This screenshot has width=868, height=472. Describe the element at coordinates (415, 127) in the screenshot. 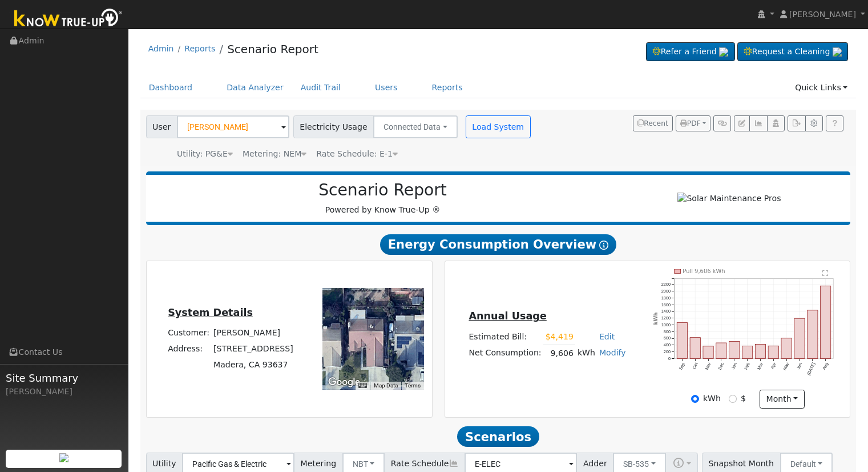

I see `button: Connected Data` at that location.